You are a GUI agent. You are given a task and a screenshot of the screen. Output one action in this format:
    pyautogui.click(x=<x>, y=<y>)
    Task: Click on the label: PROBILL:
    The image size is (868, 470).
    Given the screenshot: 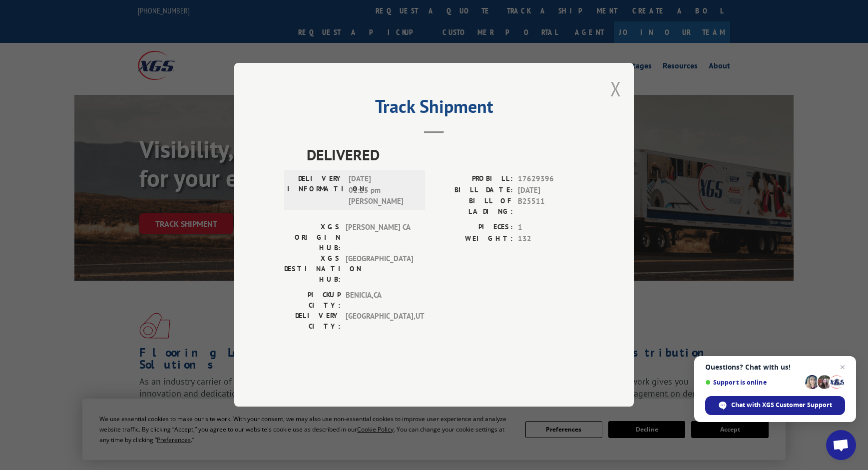 What is the action you would take?
    pyautogui.click(x=473, y=180)
    